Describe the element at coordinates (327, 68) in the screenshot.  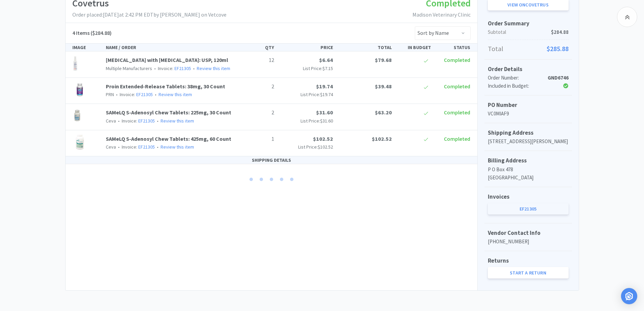
I see `span: $7.15` at that location.